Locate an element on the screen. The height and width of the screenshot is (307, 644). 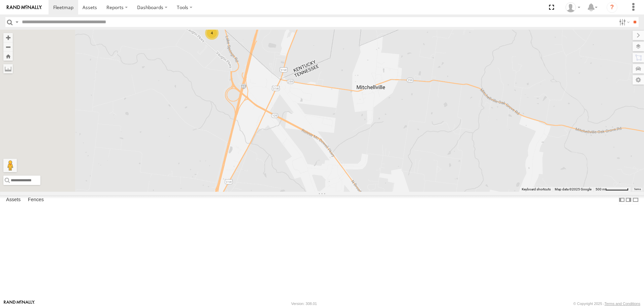
a: Terms and Conditions is located at coordinates (622, 304).